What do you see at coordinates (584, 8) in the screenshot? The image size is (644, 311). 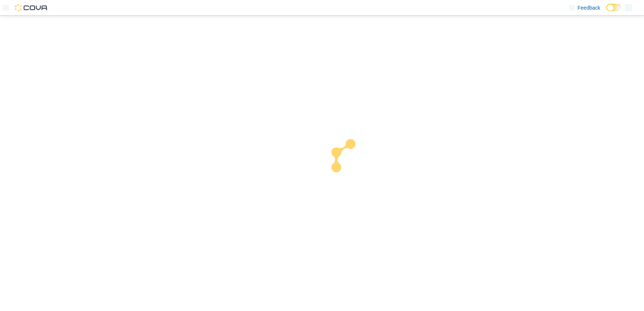 I see `a: Feedback` at bounding box center [584, 8].